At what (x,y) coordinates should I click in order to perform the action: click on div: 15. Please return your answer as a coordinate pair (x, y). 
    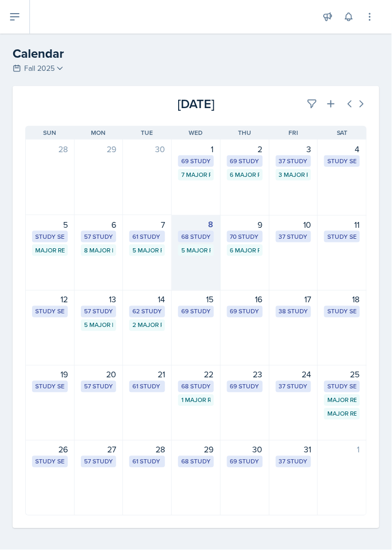
    Looking at the image, I should click on (196, 300).